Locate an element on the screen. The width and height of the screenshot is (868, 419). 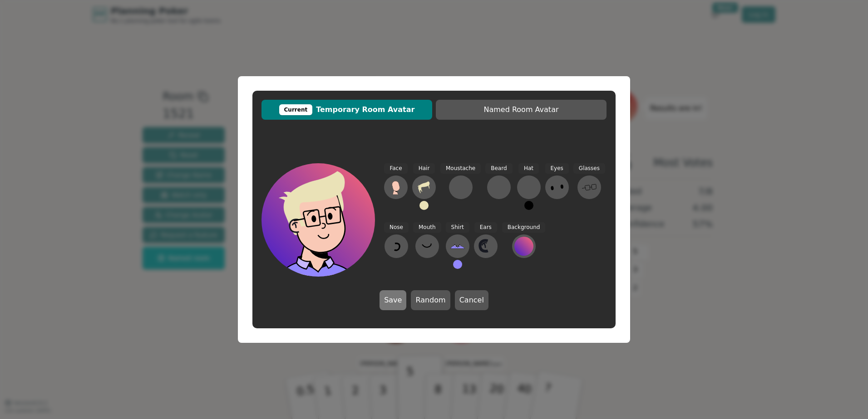
span: Shirt is located at coordinates (457, 227).